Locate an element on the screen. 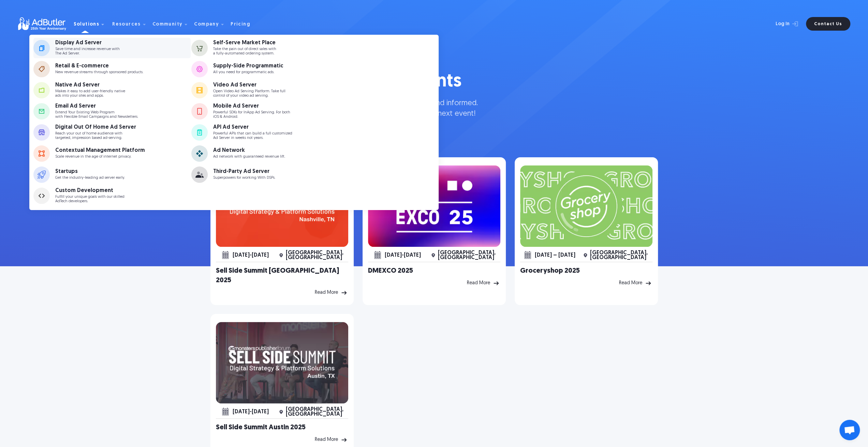 This screenshot has height=447, width=868. div: Third-Party Ad Server is located at coordinates (244, 172).